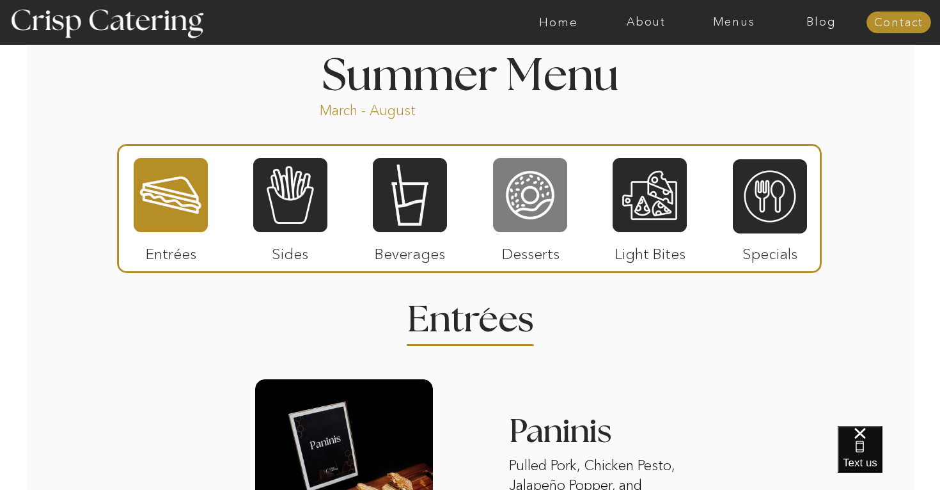  What do you see at coordinates (598, 436) in the screenshot?
I see `h3: Paninis` at bounding box center [598, 436].